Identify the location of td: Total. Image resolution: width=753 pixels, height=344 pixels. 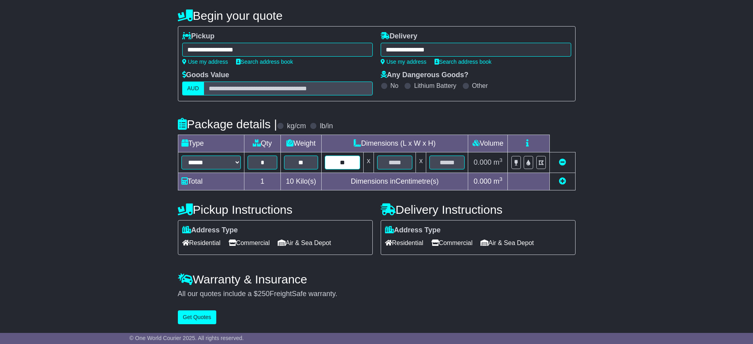
(211, 182).